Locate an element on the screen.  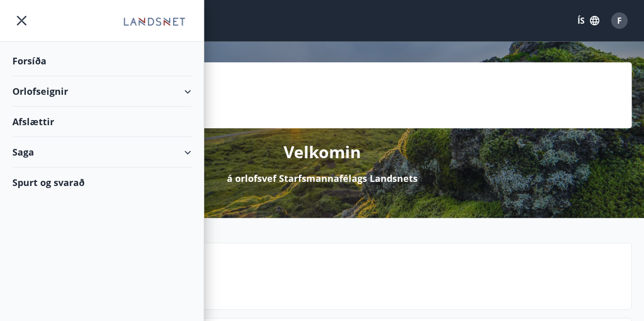
div: Forsíða is located at coordinates (102, 61).